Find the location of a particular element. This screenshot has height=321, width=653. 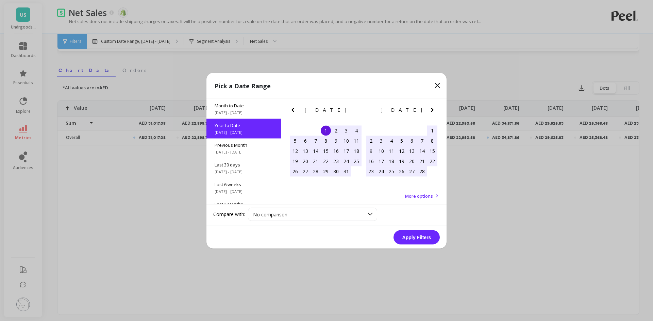

div: Choose Friday, February 28th, 2025 is located at coordinates (422, 171).